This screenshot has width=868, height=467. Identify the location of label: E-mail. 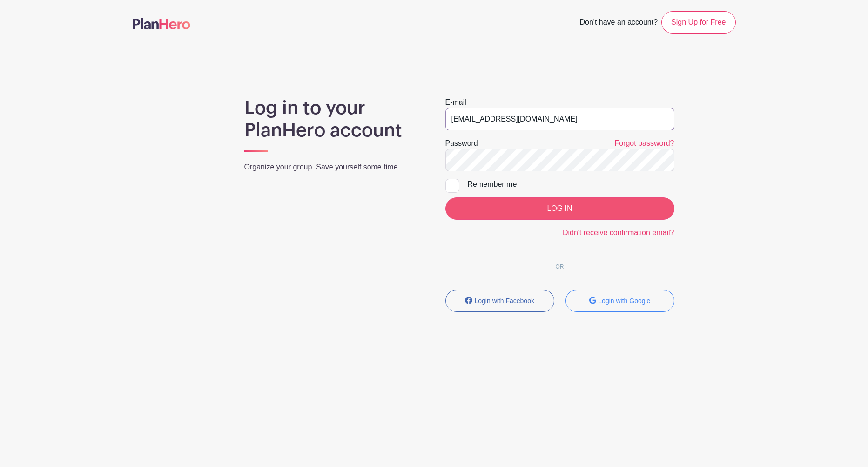
(456, 102).